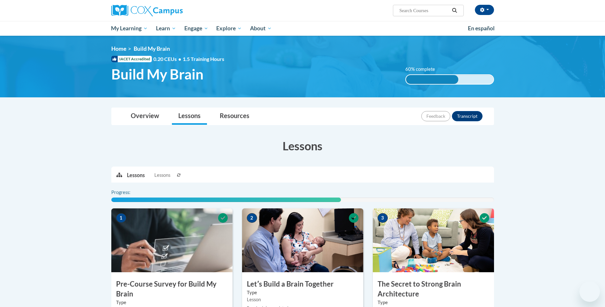 The image size is (605, 307). What do you see at coordinates (168, 59) in the screenshot?
I see `span: 0.20 CEUs` at bounding box center [168, 59].